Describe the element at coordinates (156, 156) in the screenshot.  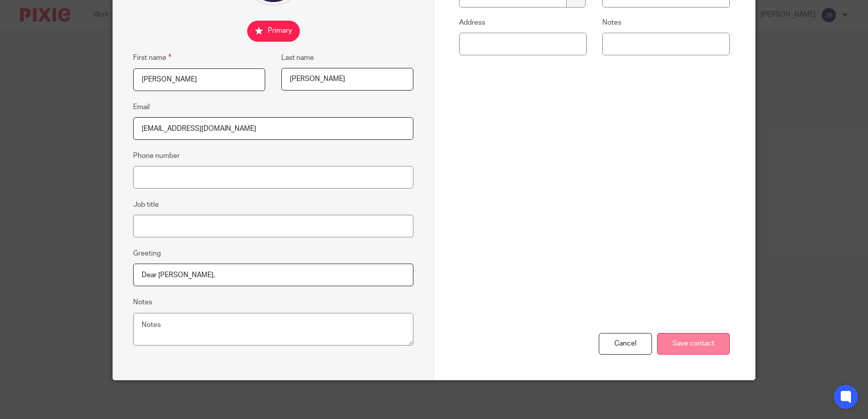
I see `label: Phone number` at that location.